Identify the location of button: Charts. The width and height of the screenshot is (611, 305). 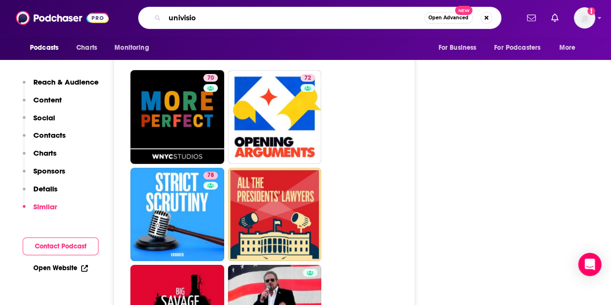
(40, 157).